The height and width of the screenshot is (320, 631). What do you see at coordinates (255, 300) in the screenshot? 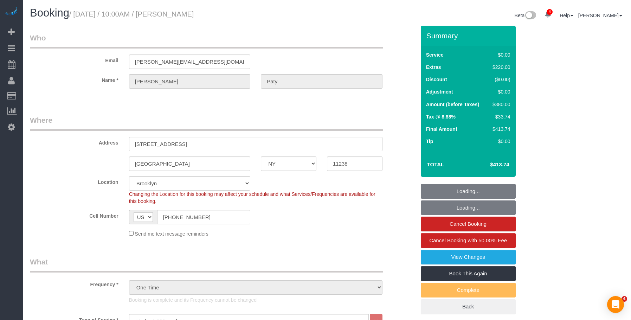
I see `p: Booking is complete and its Frequency cannot be changed` at bounding box center [255, 300].